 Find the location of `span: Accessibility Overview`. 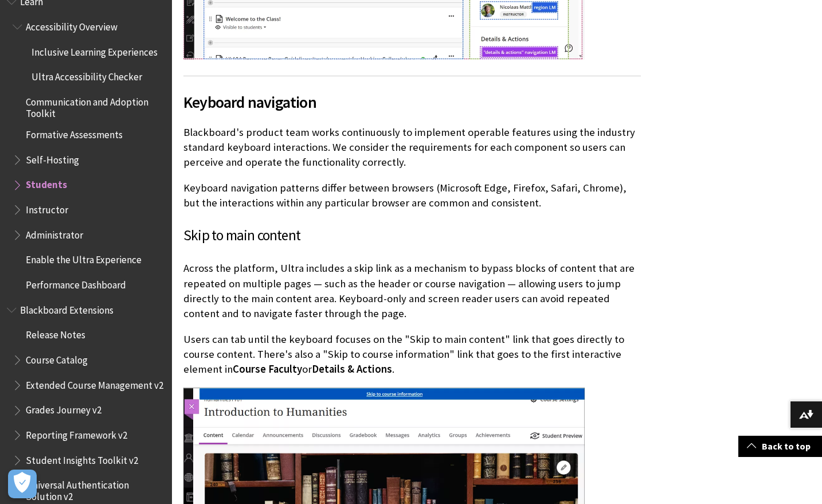

span: Accessibility Overview is located at coordinates (72, 25).